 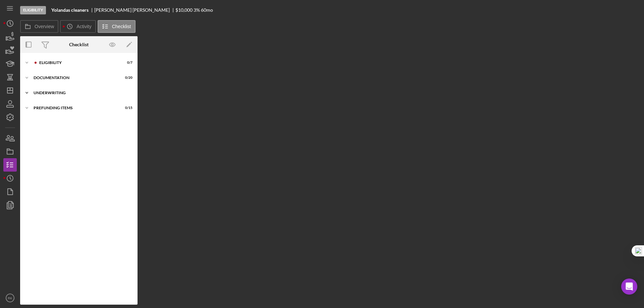 What do you see at coordinates (84, 26) in the screenshot?
I see `label: Activity` at bounding box center [84, 26].